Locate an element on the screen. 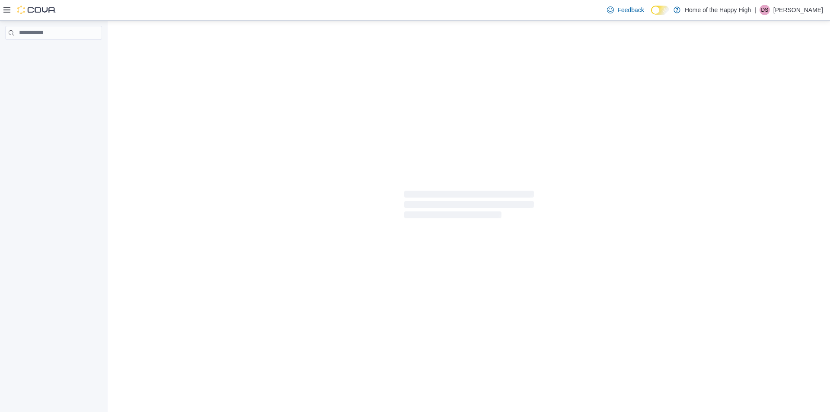  nav: Complex example is located at coordinates (54, 52).